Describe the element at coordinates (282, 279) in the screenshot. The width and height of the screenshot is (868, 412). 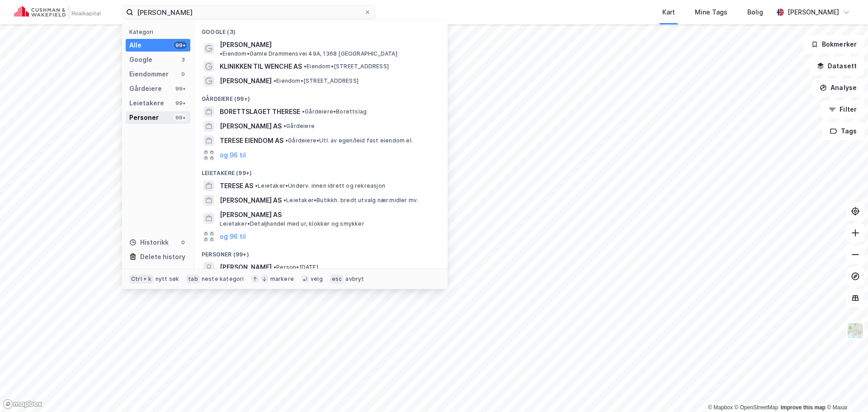
I see `div: markere` at that location.